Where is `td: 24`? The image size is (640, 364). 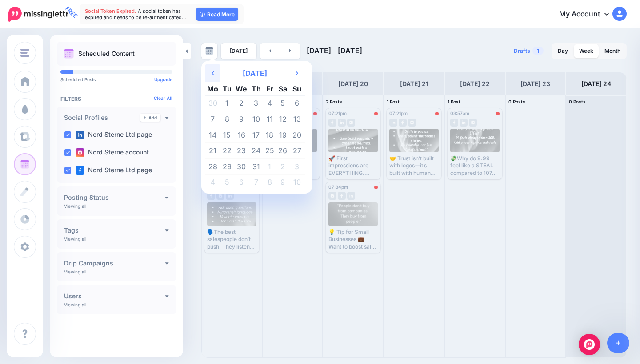 td: 24 is located at coordinates (256, 151).